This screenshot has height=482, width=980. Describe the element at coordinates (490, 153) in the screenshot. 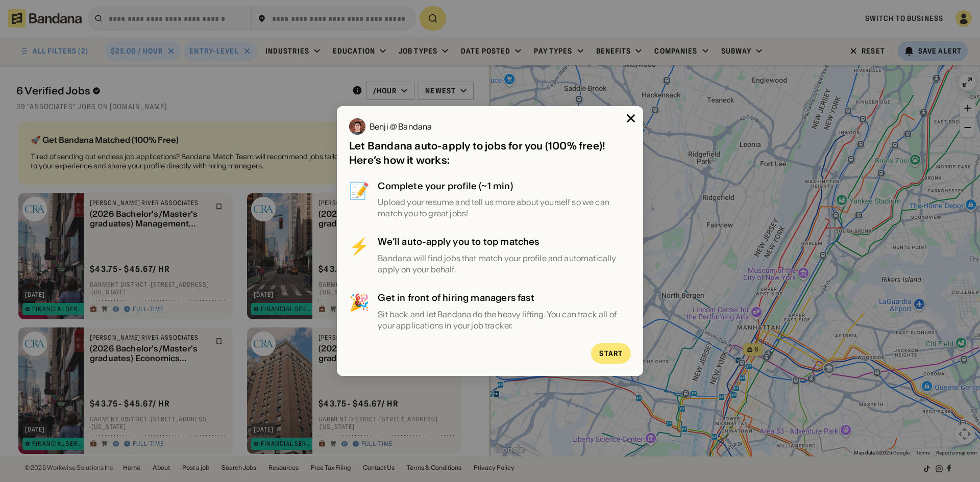

I see `div: Let Bandana auto-apply to jobs for you (100% free)! Here’s how it works:` at that location.